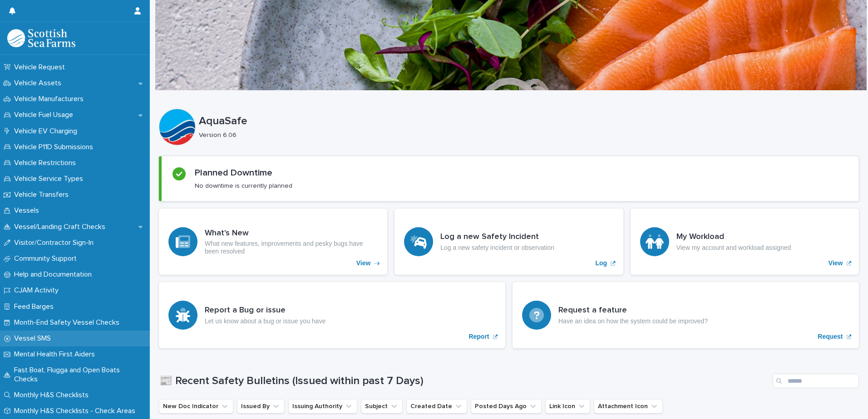 The height and width of the screenshot is (419, 868). I want to click on a: Report, so click(331, 315).